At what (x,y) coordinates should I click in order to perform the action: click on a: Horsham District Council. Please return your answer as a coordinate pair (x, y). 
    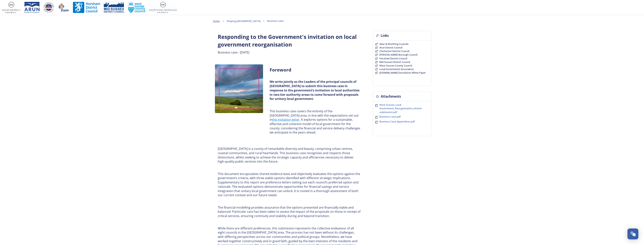
    Looking at the image, I should click on (393, 59).